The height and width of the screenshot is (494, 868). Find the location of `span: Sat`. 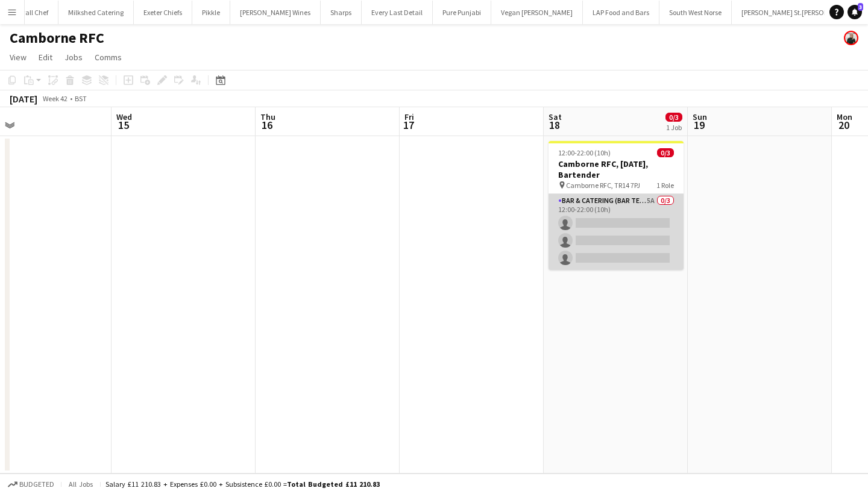

span: Sat is located at coordinates (555, 117).